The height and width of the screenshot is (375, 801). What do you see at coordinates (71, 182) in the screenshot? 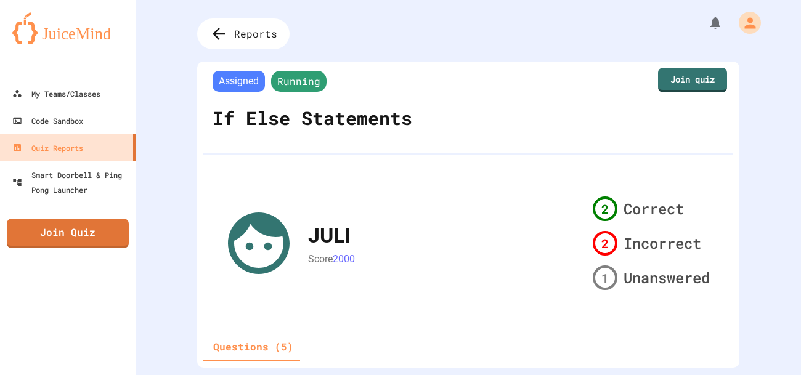
I see `div: Smart Doorbell & Ping Pong Launcher` at bounding box center [71, 182].